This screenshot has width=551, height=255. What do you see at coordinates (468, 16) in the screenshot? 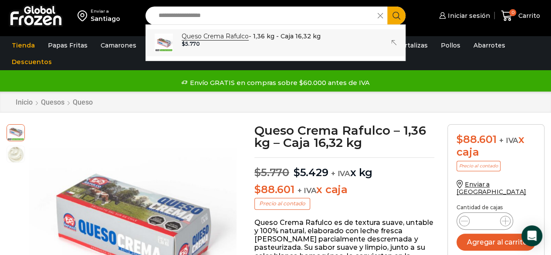
I see `span: Iniciar sesión` at bounding box center [468, 16].